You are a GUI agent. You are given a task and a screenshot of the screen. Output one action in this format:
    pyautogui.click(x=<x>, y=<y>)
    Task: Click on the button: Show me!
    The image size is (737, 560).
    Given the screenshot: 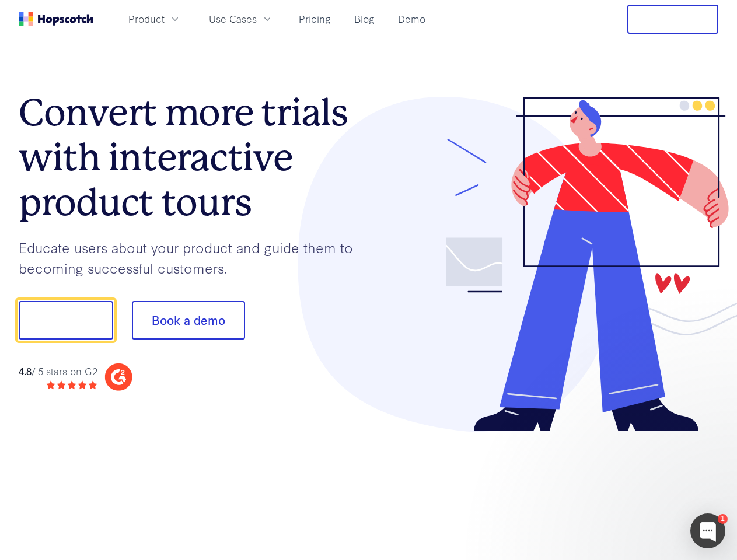 What is the action you would take?
    pyautogui.click(x=66, y=320)
    